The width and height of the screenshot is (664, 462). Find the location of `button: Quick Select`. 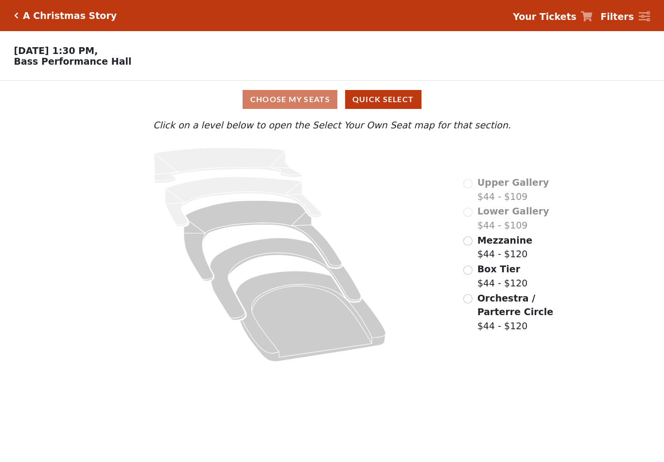

button: Quick Select is located at coordinates (383, 99).